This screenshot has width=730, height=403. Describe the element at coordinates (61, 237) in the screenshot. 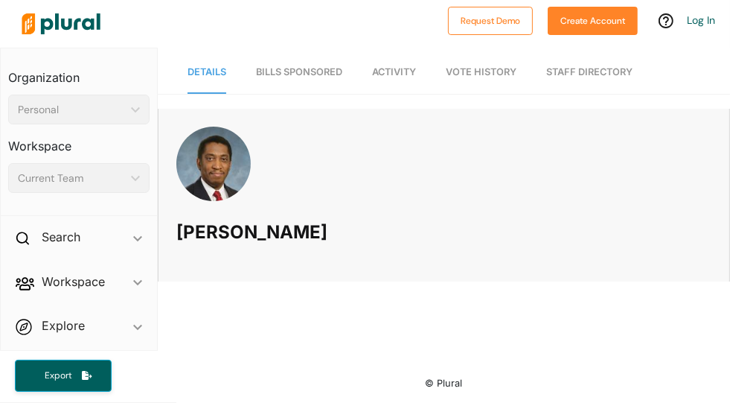

I see `h2: Search` at that location.